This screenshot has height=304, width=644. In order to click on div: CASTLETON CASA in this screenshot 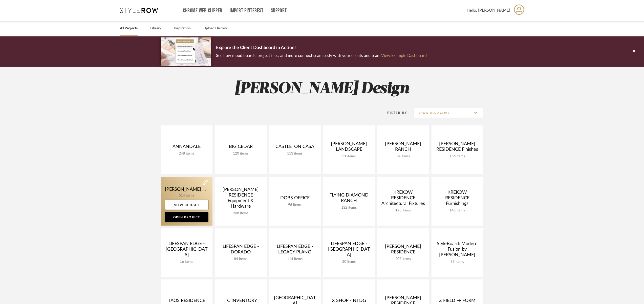, I will do `click(295, 148)`.